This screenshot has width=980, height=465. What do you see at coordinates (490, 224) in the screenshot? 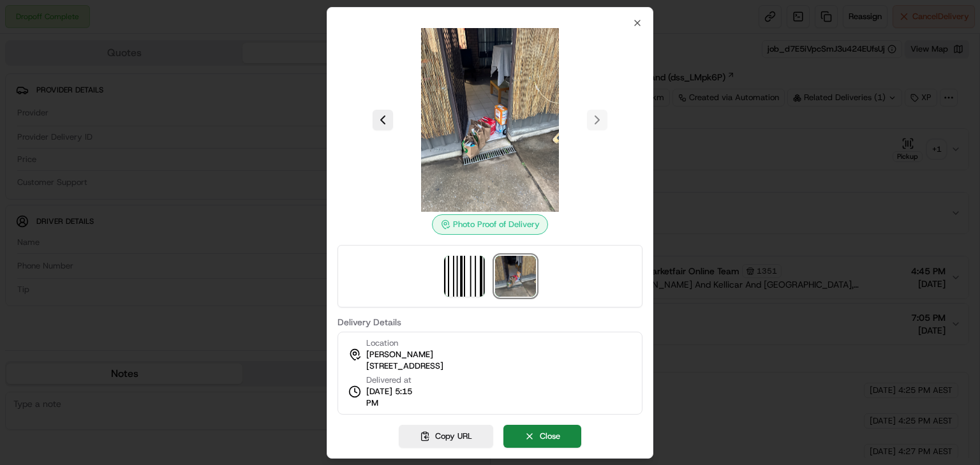
I see `div: Photo Proof of Delivery` at bounding box center [490, 224].